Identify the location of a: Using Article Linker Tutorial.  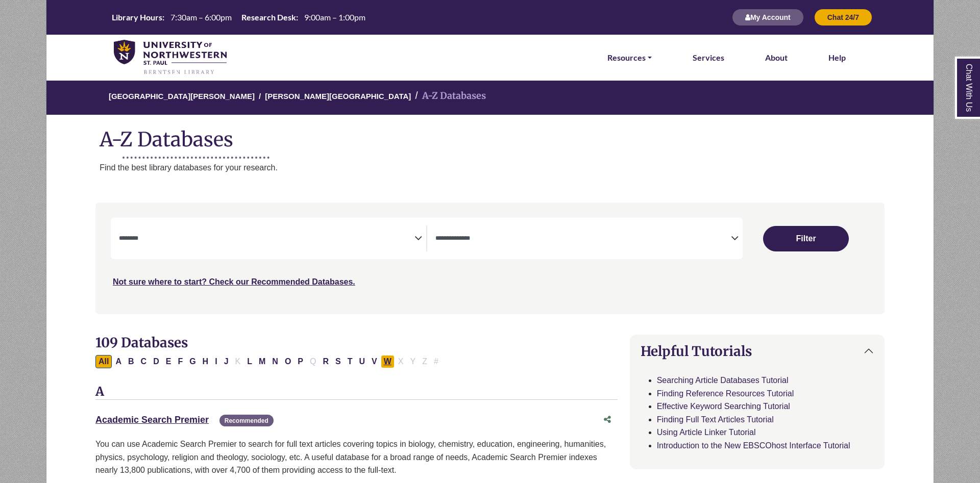
(707, 432).